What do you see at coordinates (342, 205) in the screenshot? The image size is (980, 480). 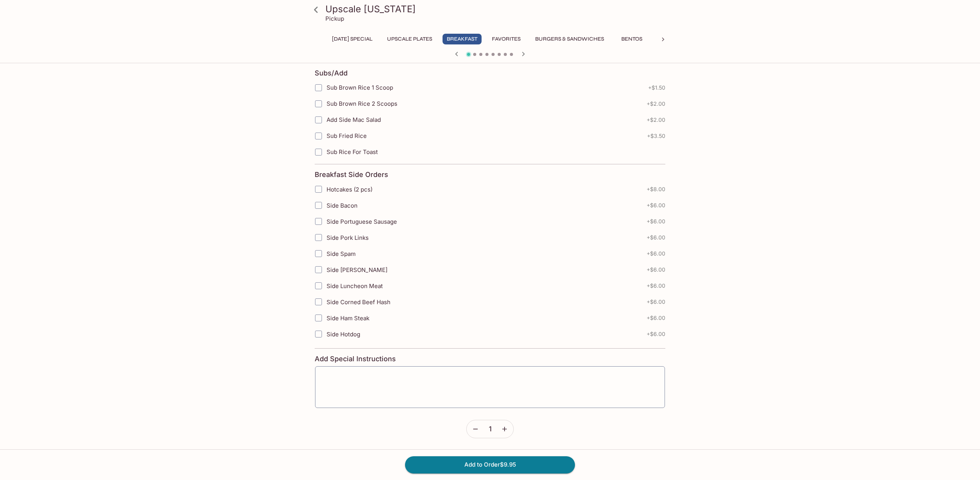 I see `span: Side Bacon` at bounding box center [342, 205].